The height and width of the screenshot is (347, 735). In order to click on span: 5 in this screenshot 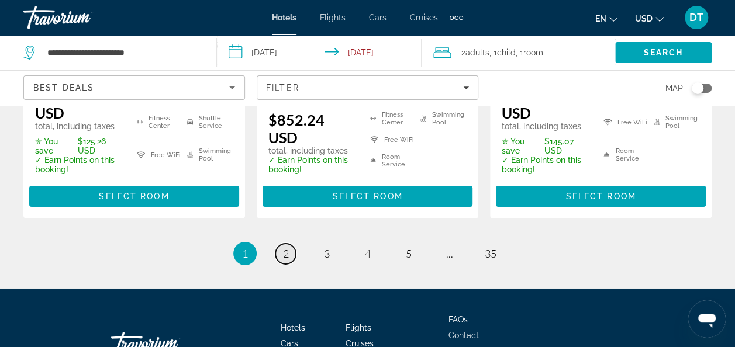, I will do `click(409, 254)`.